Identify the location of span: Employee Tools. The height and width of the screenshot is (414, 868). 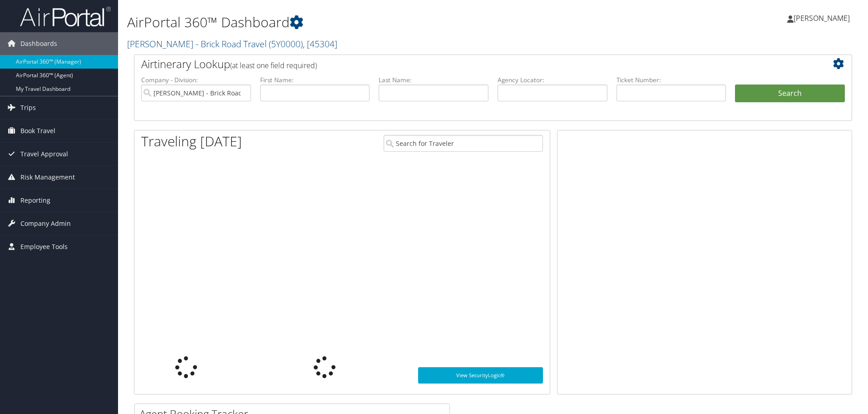
(44, 246).